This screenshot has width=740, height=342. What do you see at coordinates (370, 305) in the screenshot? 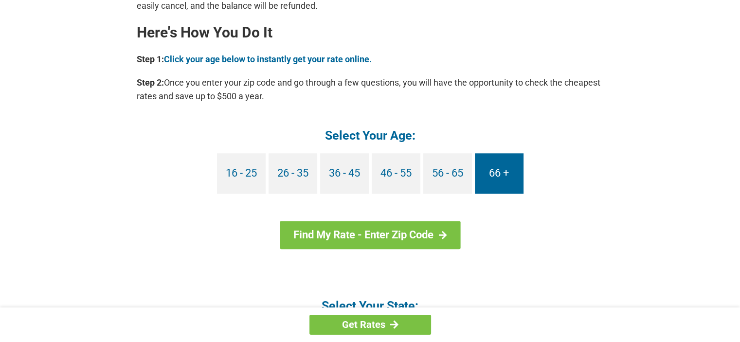
I see `h4: Select Your State:` at bounding box center [370, 305].